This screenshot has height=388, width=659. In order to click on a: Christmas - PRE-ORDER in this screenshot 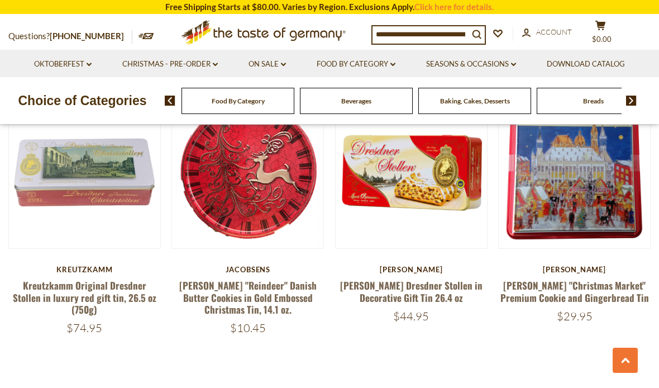, I will do `click(170, 64)`.